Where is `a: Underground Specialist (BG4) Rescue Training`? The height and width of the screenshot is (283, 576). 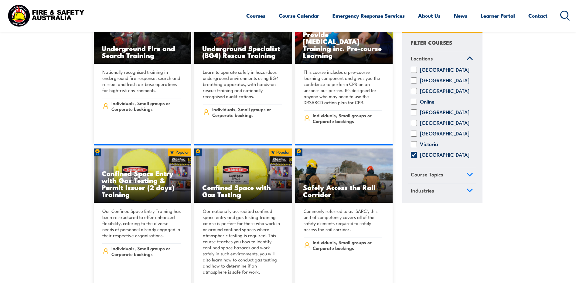 a: Underground Specialist (BG4) Rescue Training is located at coordinates (243, 37).